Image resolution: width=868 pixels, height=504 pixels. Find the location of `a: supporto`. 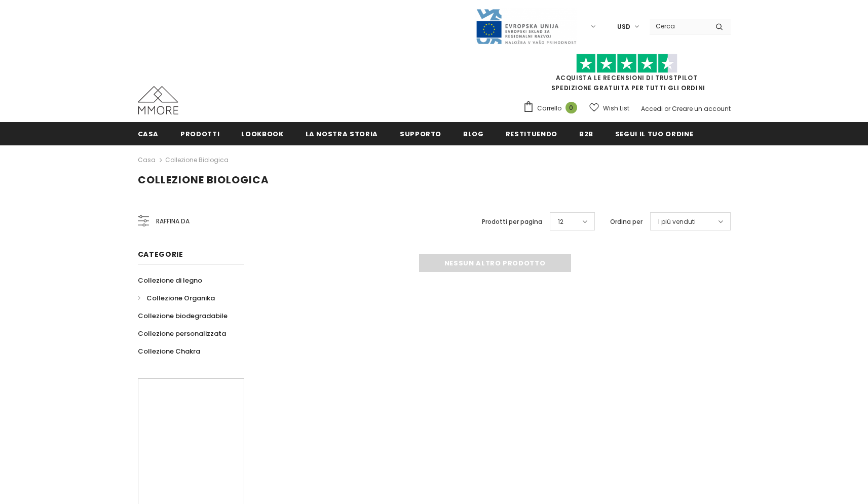

a: supporto is located at coordinates (420, 133).